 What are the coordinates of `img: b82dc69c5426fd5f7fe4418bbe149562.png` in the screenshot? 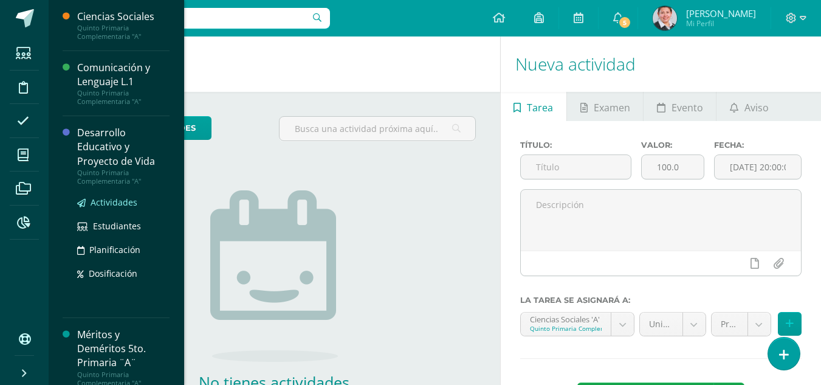 It's located at (665, 18).